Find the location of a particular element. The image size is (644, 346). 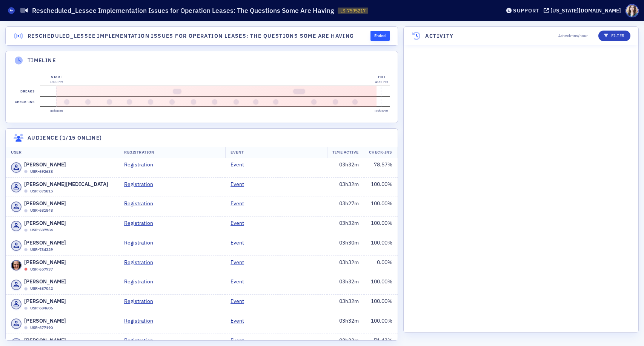

span: USR-692638 is located at coordinates (42, 172).